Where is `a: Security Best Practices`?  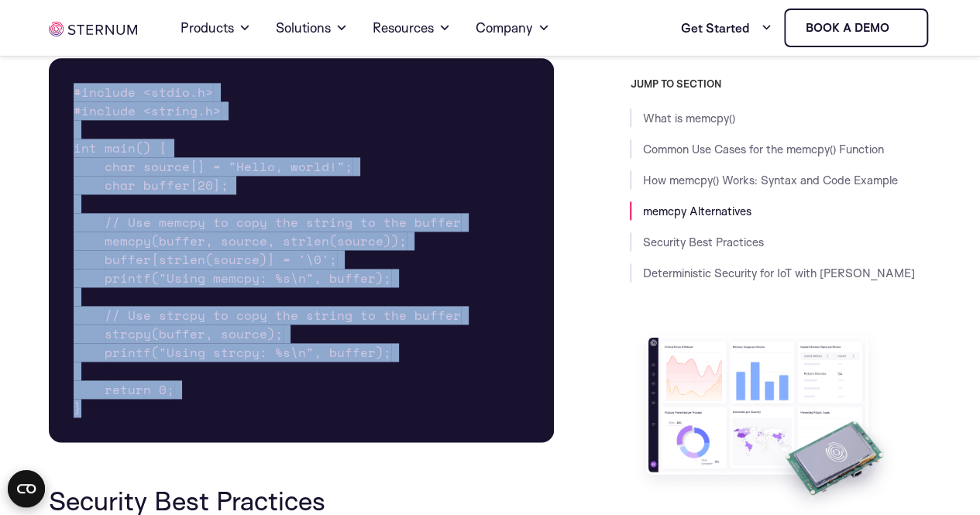
a: Security Best Practices is located at coordinates (703, 242).